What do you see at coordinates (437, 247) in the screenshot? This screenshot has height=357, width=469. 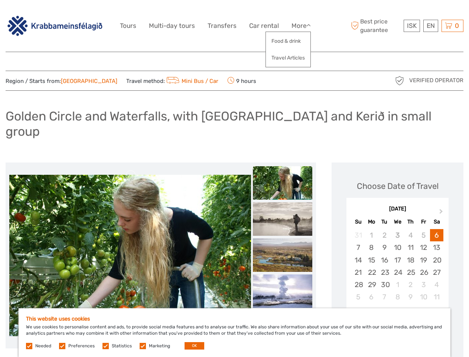 I see `div: Choose Saturday, September 13th, 2025` at bounding box center [437, 247].